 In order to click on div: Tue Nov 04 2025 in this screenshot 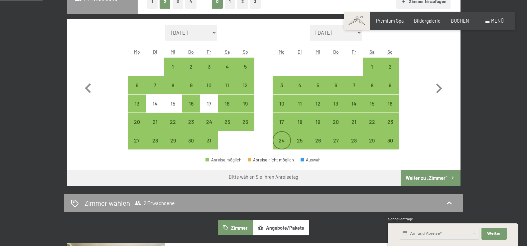, I will do `click(300, 85)`.